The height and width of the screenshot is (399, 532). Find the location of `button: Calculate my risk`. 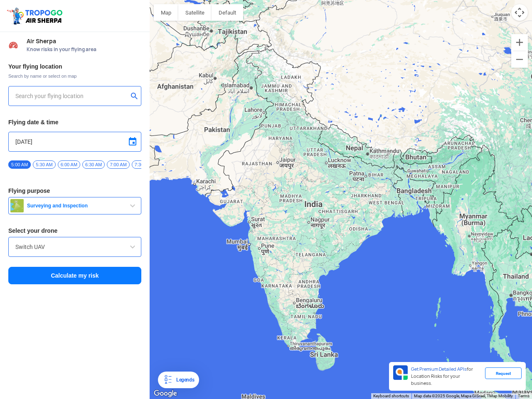

button: Calculate my risk is located at coordinates (75, 275).